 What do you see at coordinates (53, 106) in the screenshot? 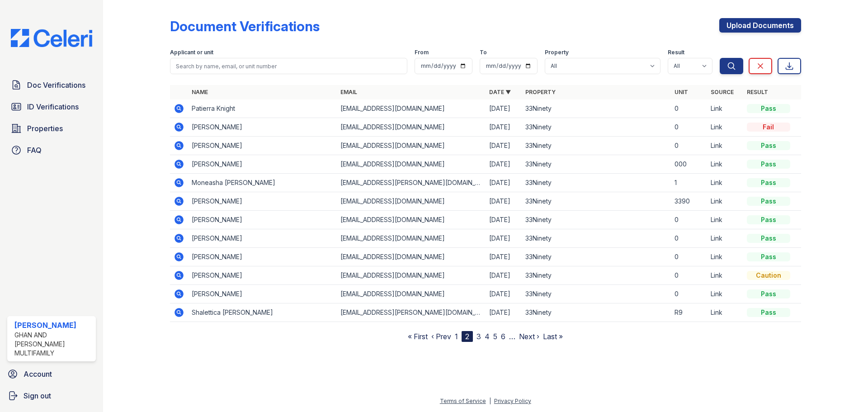
I see `span: ID Verifications` at bounding box center [53, 106].